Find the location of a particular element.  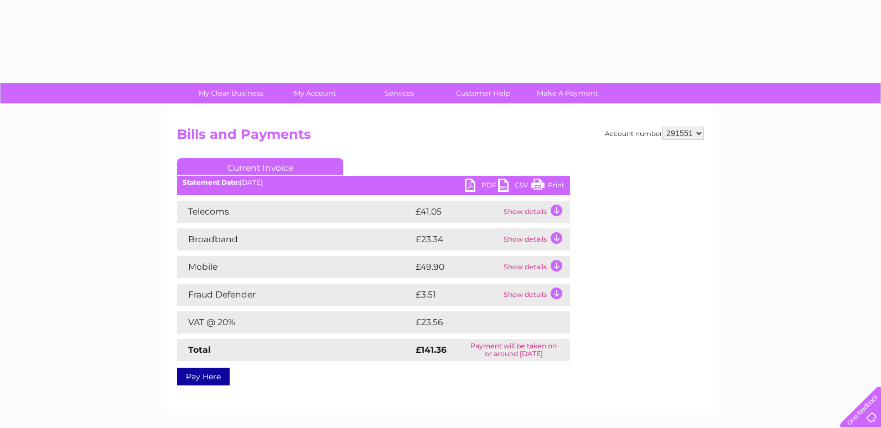

td: Mobile is located at coordinates (295, 267).